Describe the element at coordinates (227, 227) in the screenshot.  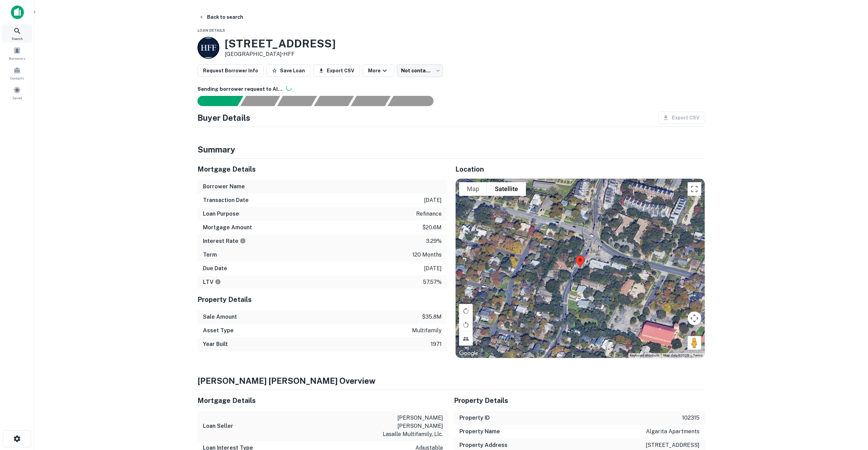
I see `h6: Mortgage Amount` at that location.